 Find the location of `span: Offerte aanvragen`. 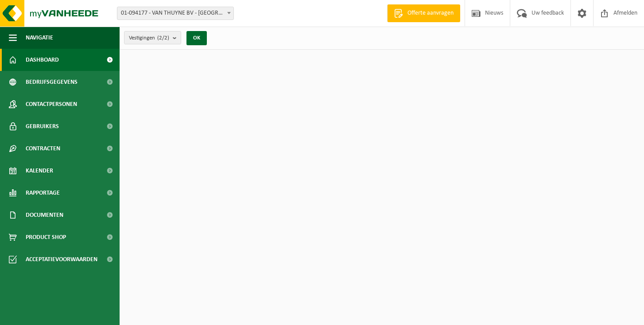

span: Offerte aanvragen is located at coordinates (430, 13).